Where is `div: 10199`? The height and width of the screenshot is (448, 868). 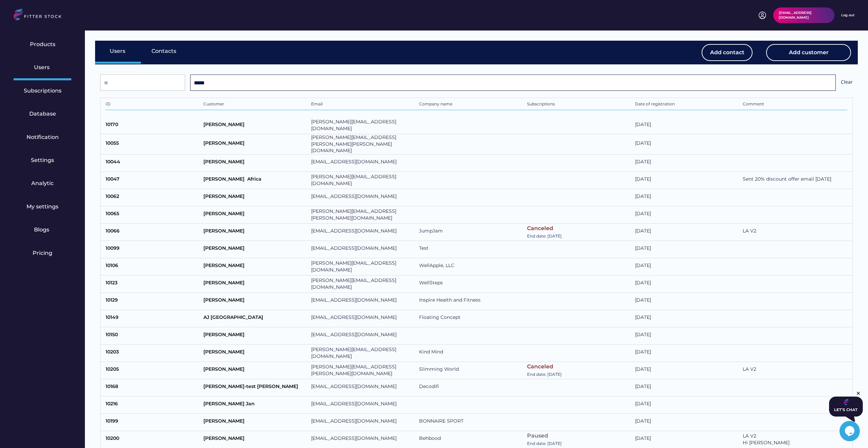 div: 10199 is located at coordinates (153, 422).